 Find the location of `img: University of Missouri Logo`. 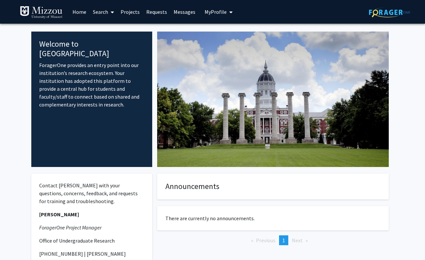

img: University of Missouri Logo is located at coordinates (41, 13).